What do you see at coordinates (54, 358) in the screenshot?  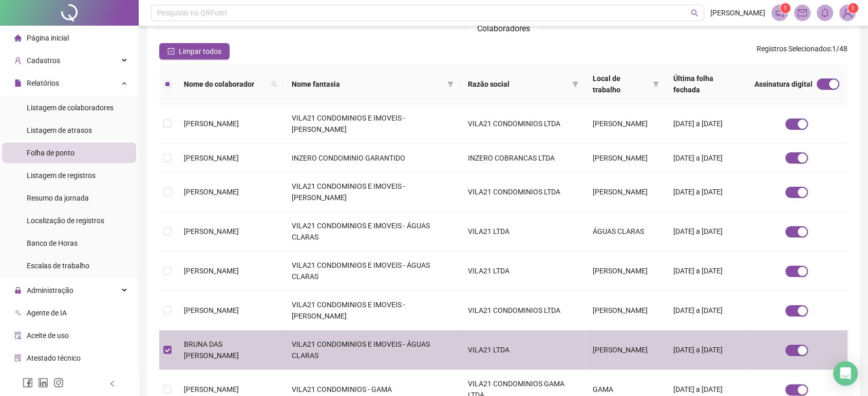 I see `span: Atestado técnico` at bounding box center [54, 358].